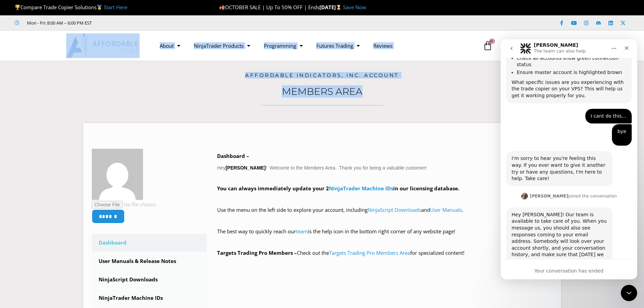 The width and height of the screenshot is (644, 308). I want to click on a: Targets Trading Pro Members Area, so click(369, 253).